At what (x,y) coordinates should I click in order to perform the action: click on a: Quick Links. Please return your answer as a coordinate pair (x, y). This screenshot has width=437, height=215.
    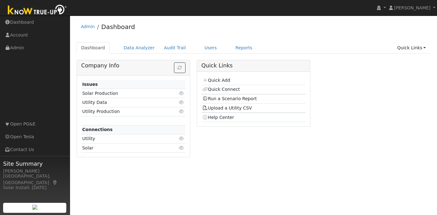
    Looking at the image, I should click on (412, 48).